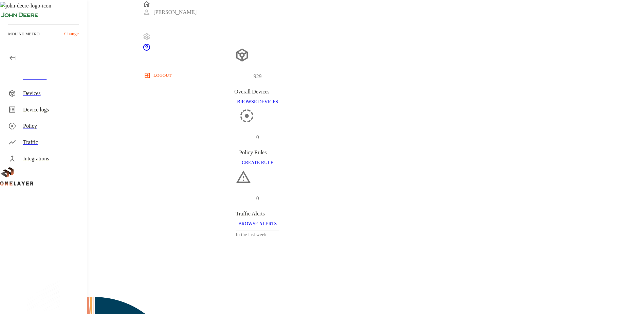 This screenshot has width=644, height=314. I want to click on button: CREATE RULE, so click(258, 163).